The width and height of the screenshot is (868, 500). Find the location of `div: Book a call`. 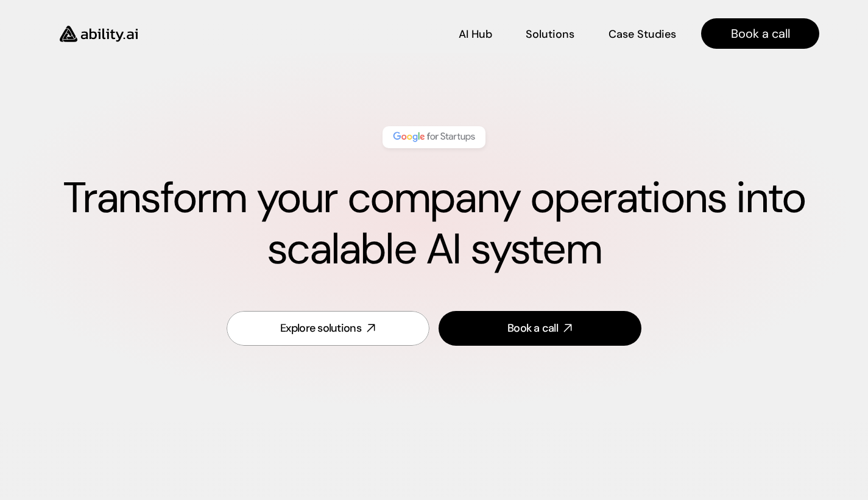

div: Book a call is located at coordinates (532, 328).